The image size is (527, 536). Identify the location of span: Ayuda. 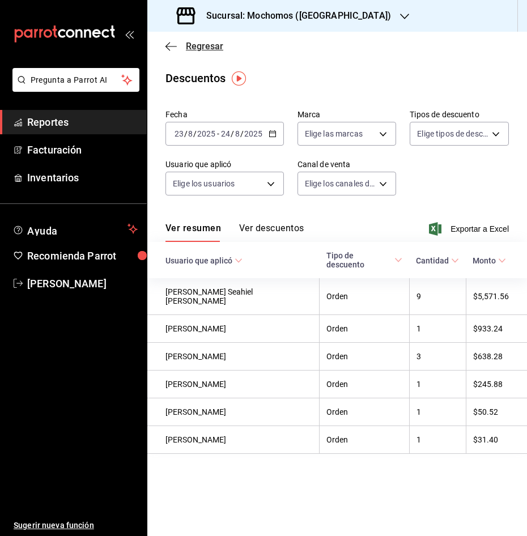
(75, 229).